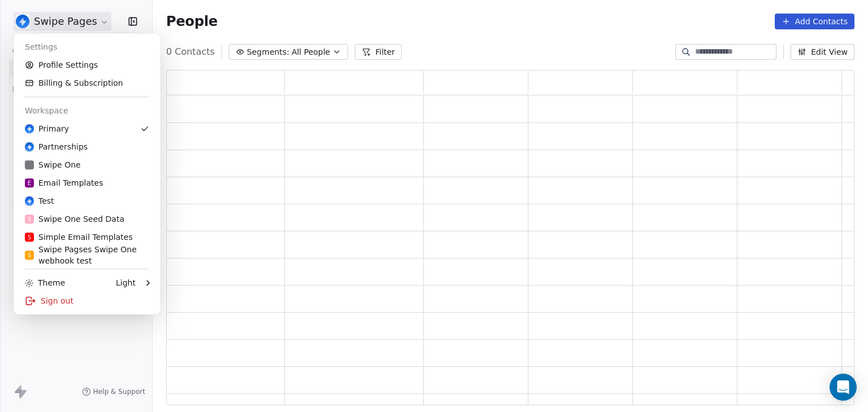  I want to click on div: Sign out, so click(87, 301).